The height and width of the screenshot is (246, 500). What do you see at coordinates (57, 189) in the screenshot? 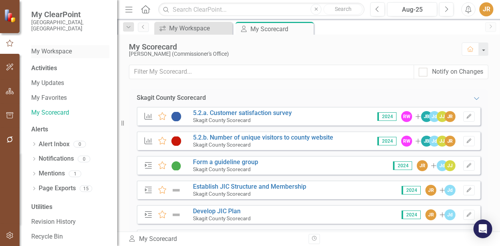
I see `a: Page Exports` at bounding box center [57, 189].